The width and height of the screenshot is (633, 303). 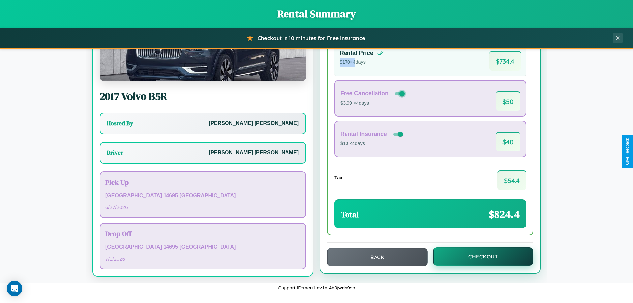 What do you see at coordinates (350, 214) in the screenshot?
I see `h3: Total` at bounding box center [350, 214].